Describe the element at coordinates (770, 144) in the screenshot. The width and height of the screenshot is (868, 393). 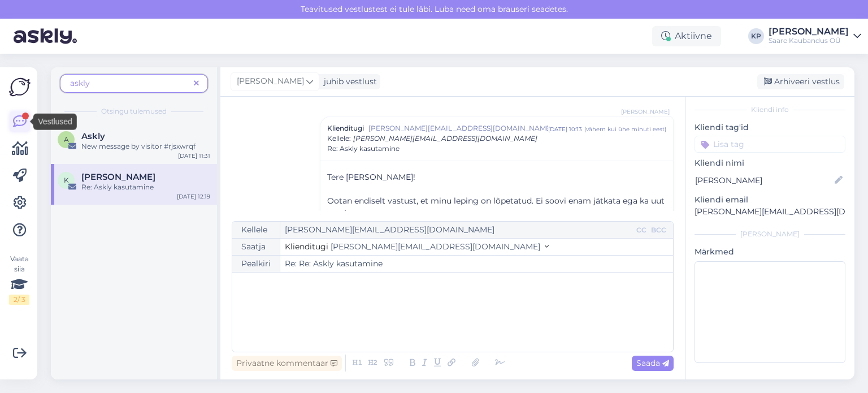
I see `input: Lisa tag` at that location.